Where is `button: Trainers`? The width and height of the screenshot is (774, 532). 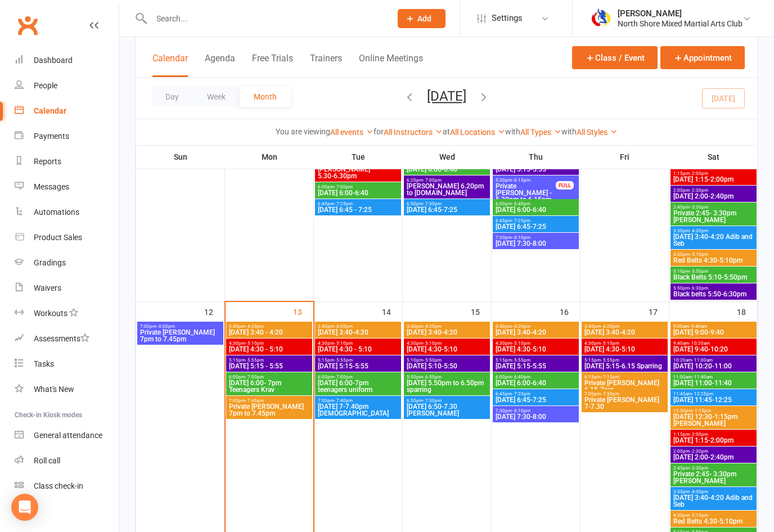
button: Trainers is located at coordinates (325, 64).